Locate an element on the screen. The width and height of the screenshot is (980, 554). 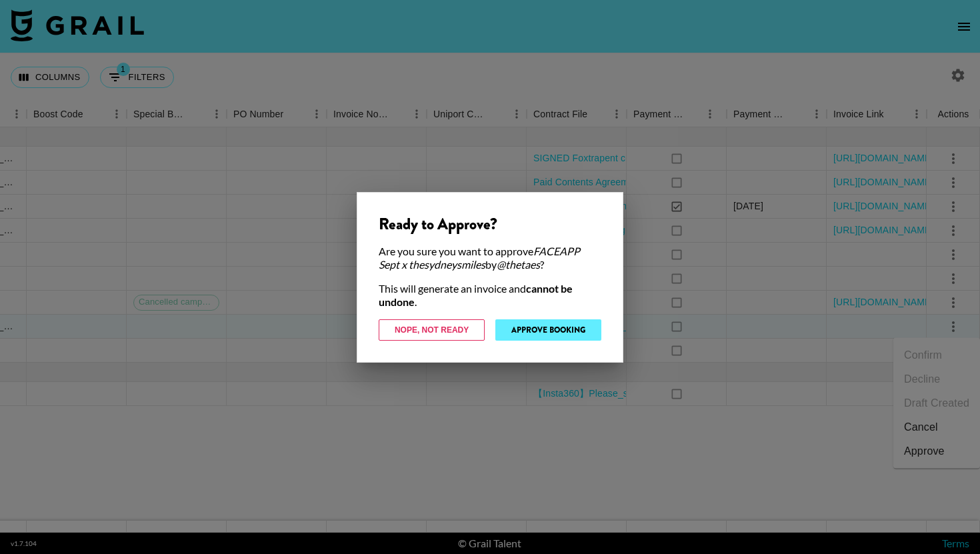
div: Ready to Approve? is located at coordinates (490, 224).